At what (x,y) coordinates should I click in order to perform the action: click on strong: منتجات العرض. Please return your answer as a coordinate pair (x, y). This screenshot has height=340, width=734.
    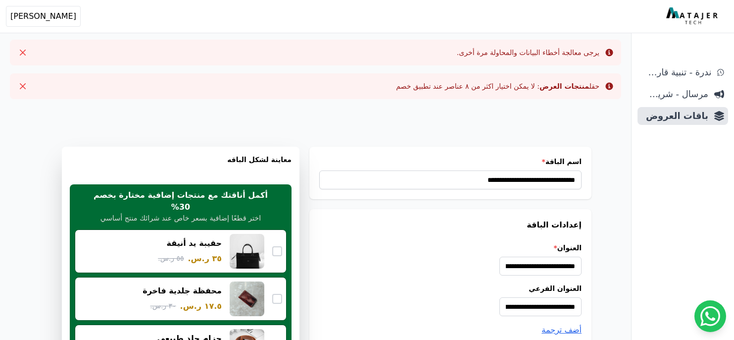
    Looking at the image, I should click on (564, 86).